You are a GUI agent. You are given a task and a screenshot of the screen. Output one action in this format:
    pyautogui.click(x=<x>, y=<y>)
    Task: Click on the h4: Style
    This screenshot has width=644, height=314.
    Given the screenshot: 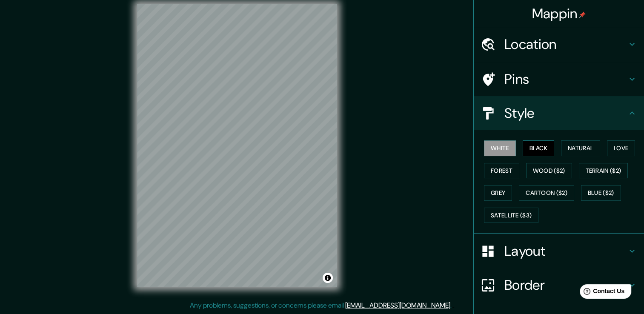 What is the action you would take?
    pyautogui.click(x=566, y=113)
    